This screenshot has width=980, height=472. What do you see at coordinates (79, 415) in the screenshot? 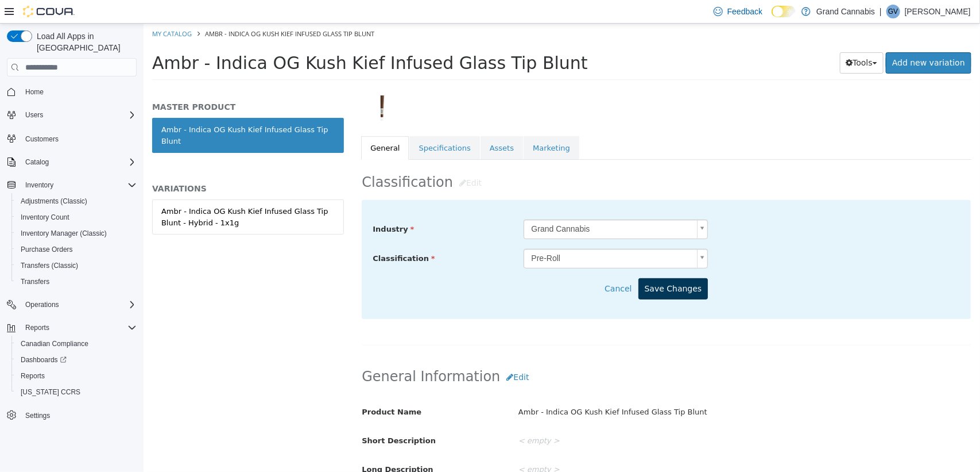
I see `span: Settings` at bounding box center [79, 415].